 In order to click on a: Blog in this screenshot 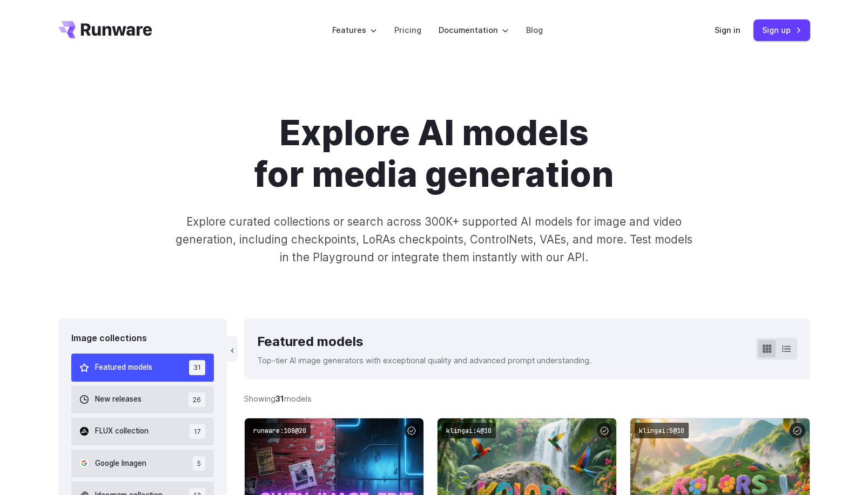, I will do `click(534, 30)`.